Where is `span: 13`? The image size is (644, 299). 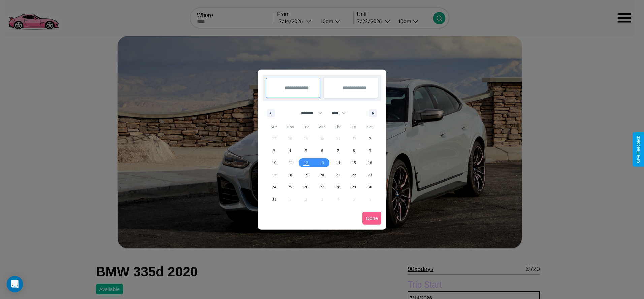
span: 13 is located at coordinates (322, 163).